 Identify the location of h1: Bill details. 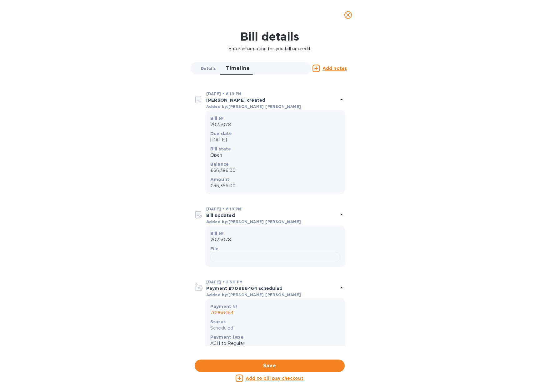
(270, 36).